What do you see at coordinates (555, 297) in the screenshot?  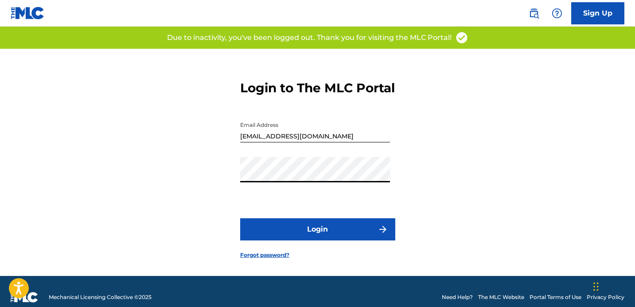 I see `a: Portal Terms of Use` at bounding box center [555, 297].